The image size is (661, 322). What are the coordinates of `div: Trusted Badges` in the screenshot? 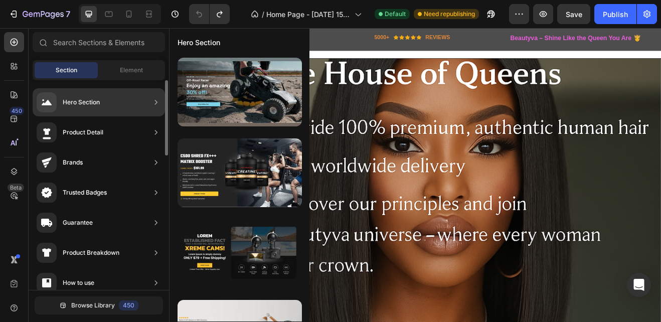 It's located at (85, 193).